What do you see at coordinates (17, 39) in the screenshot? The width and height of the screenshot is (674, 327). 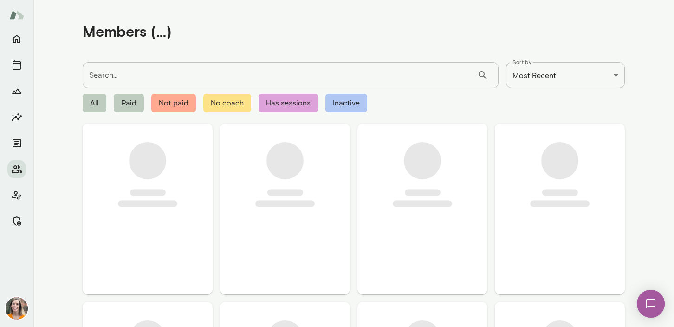 I see `button: Home` at bounding box center [17, 39].